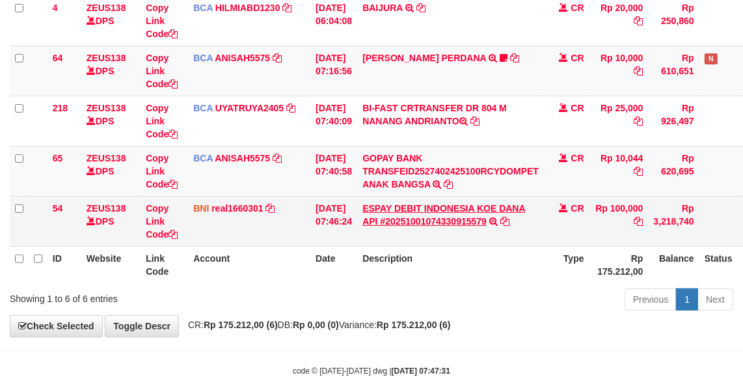 This screenshot has height=388, width=743. Describe the element at coordinates (56, 326) in the screenshot. I see `a: Check Selected` at that location.